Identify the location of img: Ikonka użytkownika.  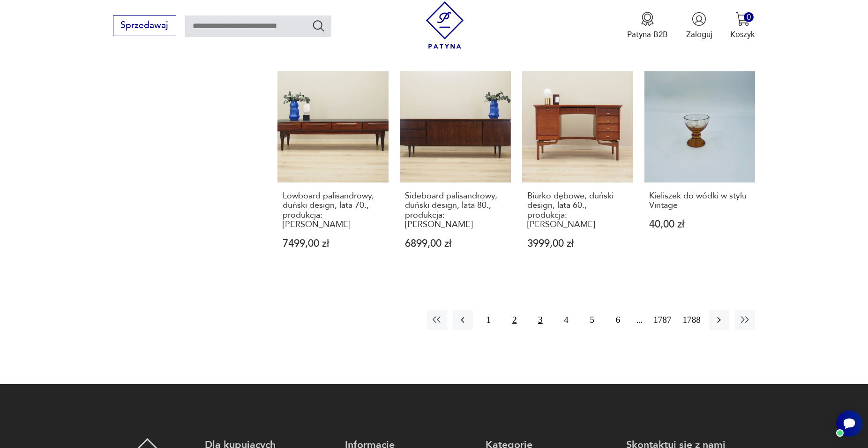
(699, 19).